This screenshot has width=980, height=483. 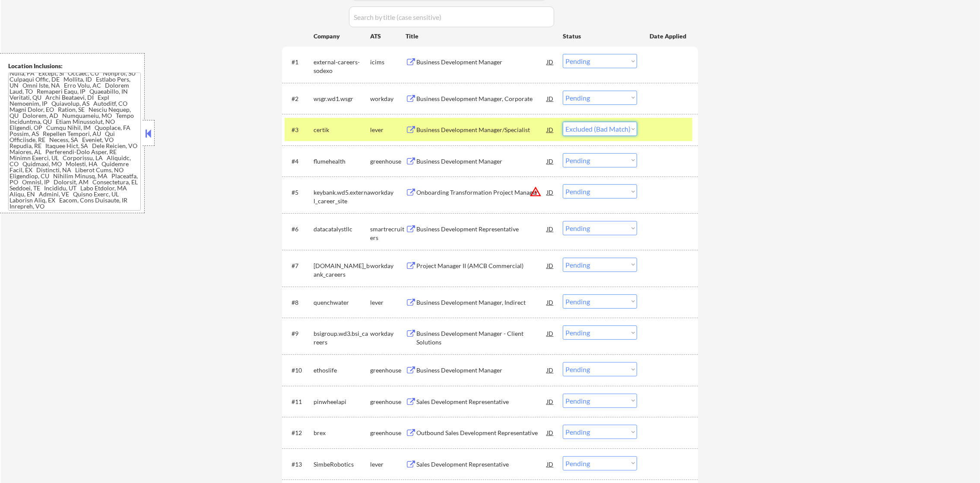 I want to click on div: #10, so click(x=299, y=371).